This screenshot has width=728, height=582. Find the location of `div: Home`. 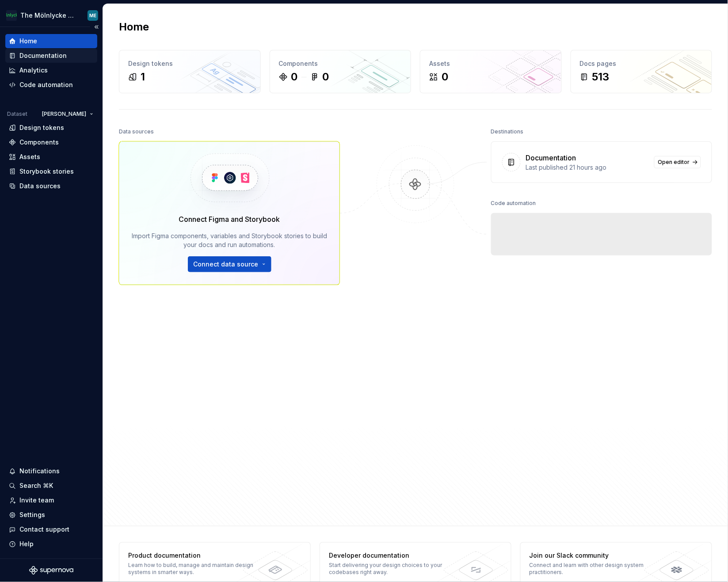

div: Home is located at coordinates (28, 41).